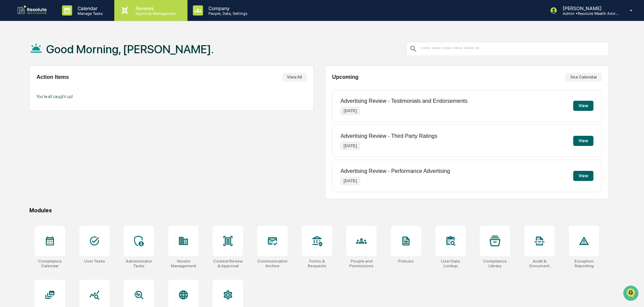 The image size is (644, 307). I want to click on p: Advertising Review - Testimonials and Endorsements, so click(404, 101).